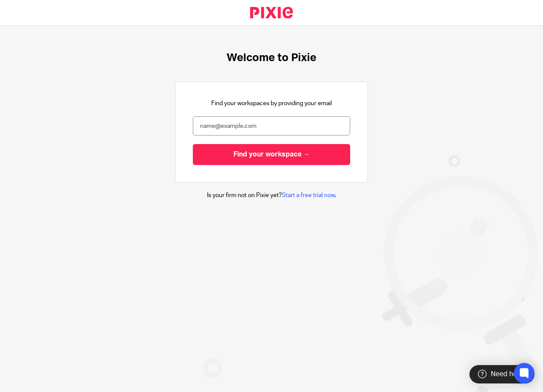 Image resolution: width=543 pixels, height=392 pixels. I want to click on input: Find your workspace →, so click(272, 155).